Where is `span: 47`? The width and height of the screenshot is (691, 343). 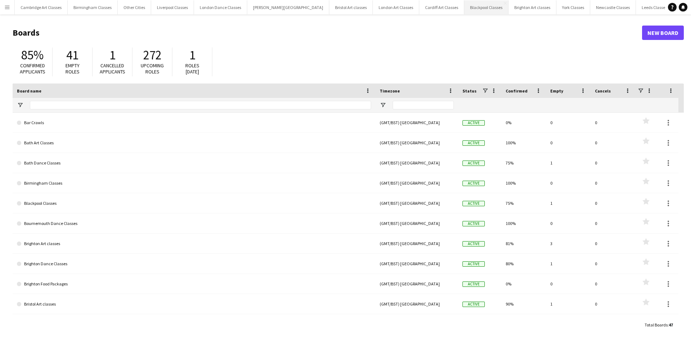 span: 47 is located at coordinates (671, 325).